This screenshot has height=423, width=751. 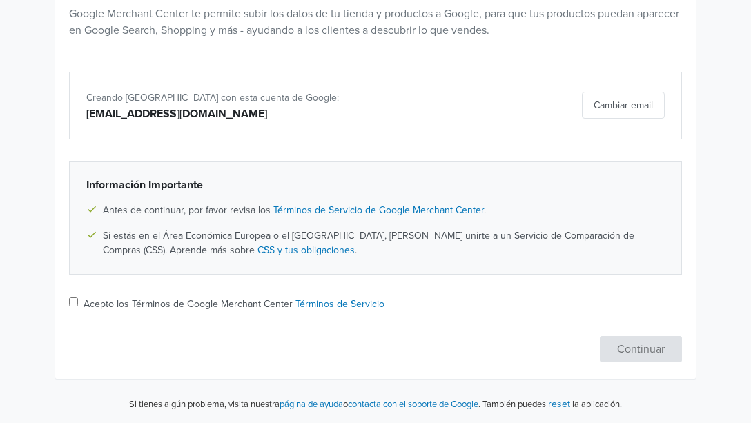 What do you see at coordinates (559, 404) in the screenshot?
I see `button: reset` at bounding box center [559, 404].